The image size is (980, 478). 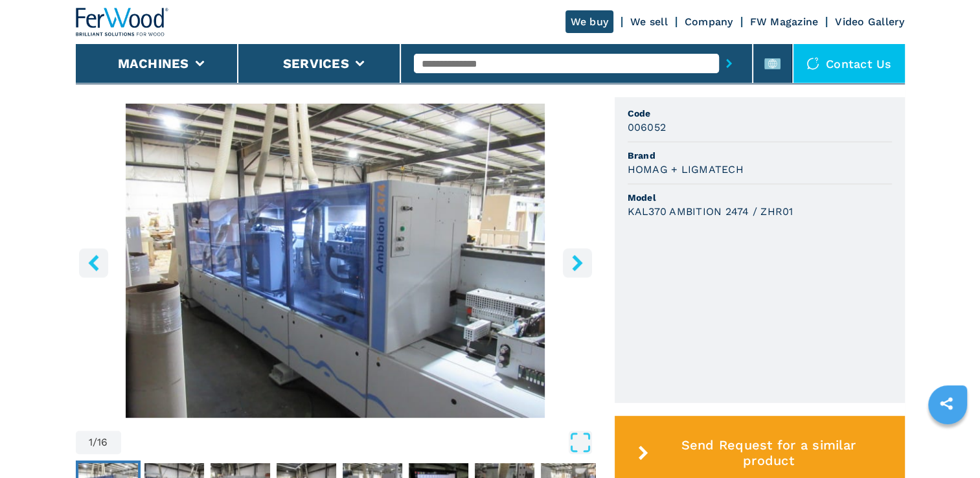 I want to click on span: Code, so click(x=760, y=113).